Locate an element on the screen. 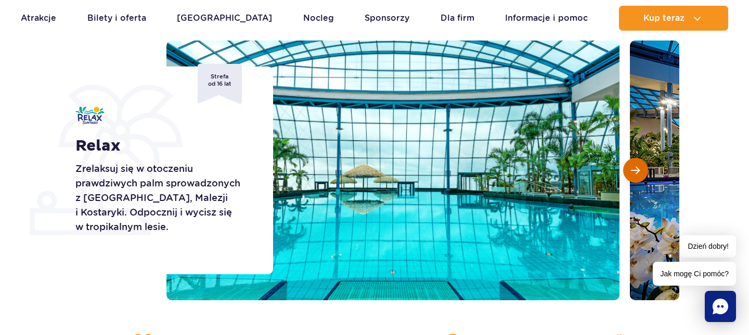 This screenshot has width=749, height=335. span: Kup teraz is located at coordinates (664, 18).